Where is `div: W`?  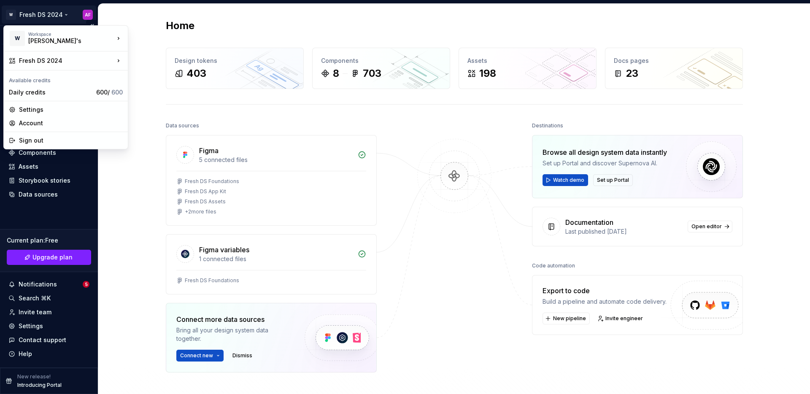
div: W is located at coordinates (17, 38).